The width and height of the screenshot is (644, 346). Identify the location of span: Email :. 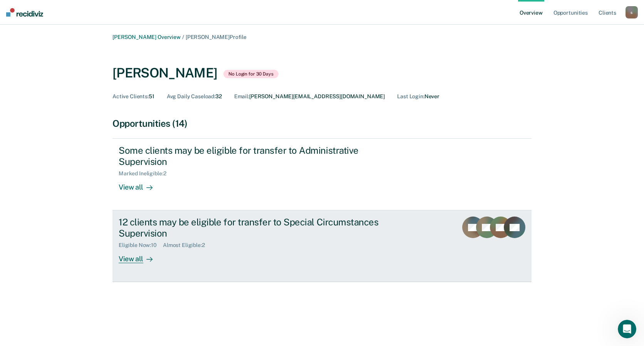
(242, 96).